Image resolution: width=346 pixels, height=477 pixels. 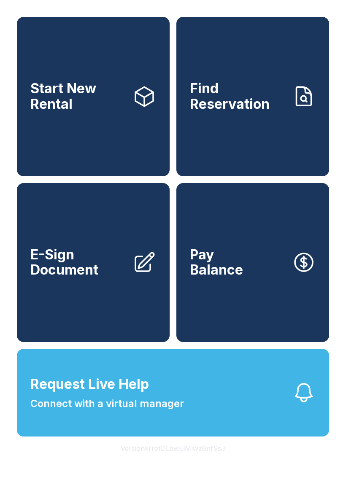 I want to click on button: Request Live HelpConnect with a virtual manager, so click(x=173, y=392).